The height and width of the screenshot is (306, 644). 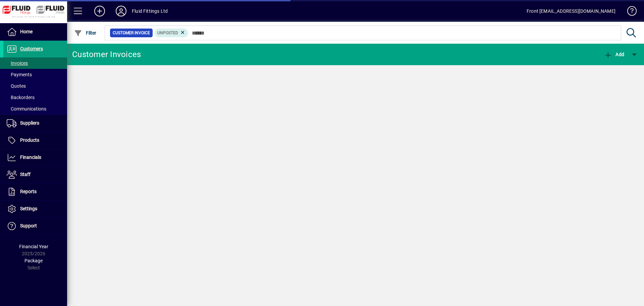 I want to click on a: Financials, so click(x=35, y=157).